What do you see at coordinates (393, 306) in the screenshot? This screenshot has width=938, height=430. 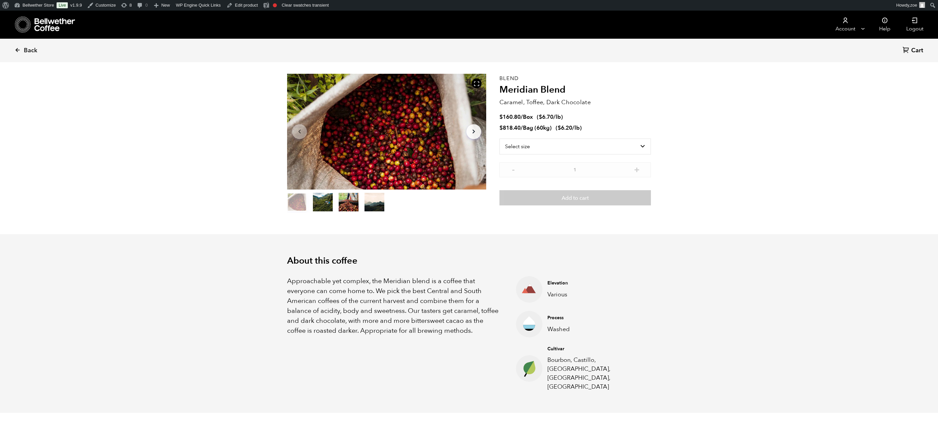 I see `p: Approachable yet complex, the Meridian blend is a coffee that everyone can come home to. We pick ...` at bounding box center [393, 306].